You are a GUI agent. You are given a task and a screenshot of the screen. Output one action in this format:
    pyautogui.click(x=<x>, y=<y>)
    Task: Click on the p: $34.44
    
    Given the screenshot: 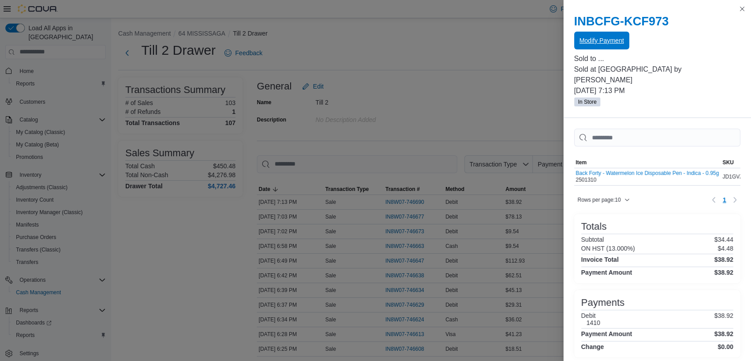 What is the action you would take?
    pyautogui.click(x=724, y=239)
    